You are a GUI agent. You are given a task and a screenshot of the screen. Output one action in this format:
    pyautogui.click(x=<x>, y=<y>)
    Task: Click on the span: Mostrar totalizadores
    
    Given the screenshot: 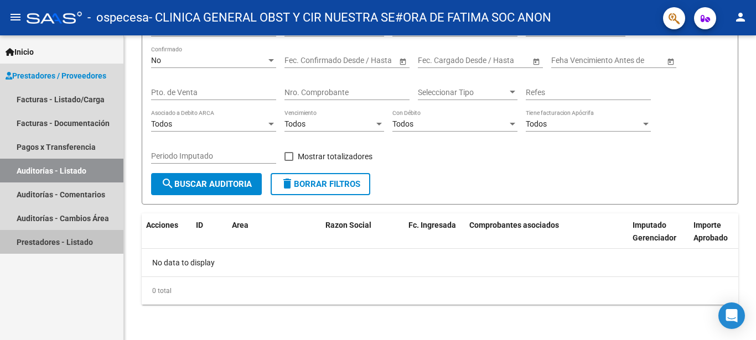 What is the action you would take?
    pyautogui.click(x=335, y=157)
    